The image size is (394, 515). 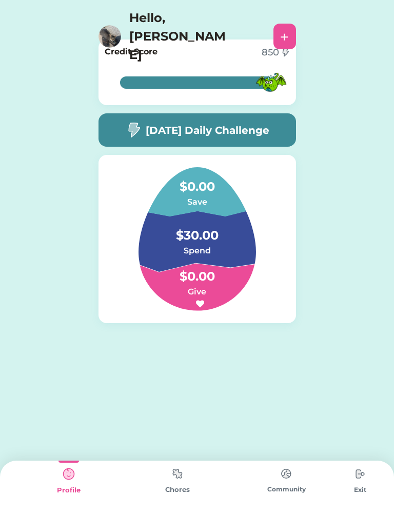 I want to click on img: MFN-Dragon-Green.svg, so click(x=271, y=82).